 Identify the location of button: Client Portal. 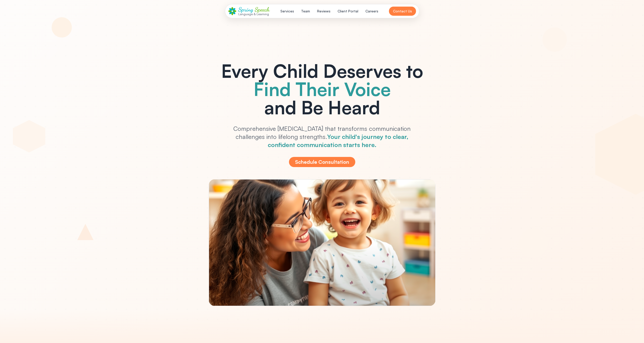
(348, 11).